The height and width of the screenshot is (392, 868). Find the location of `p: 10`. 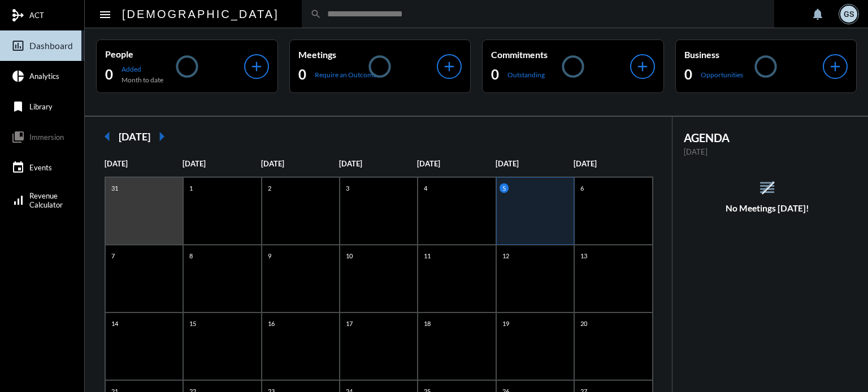

p: 10 is located at coordinates (349, 256).